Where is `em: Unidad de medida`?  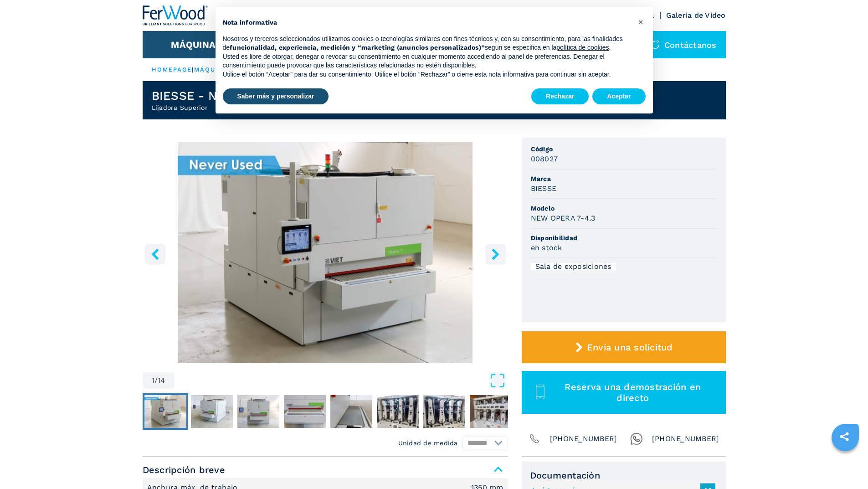
em: Unidad de medida is located at coordinates (428, 443).